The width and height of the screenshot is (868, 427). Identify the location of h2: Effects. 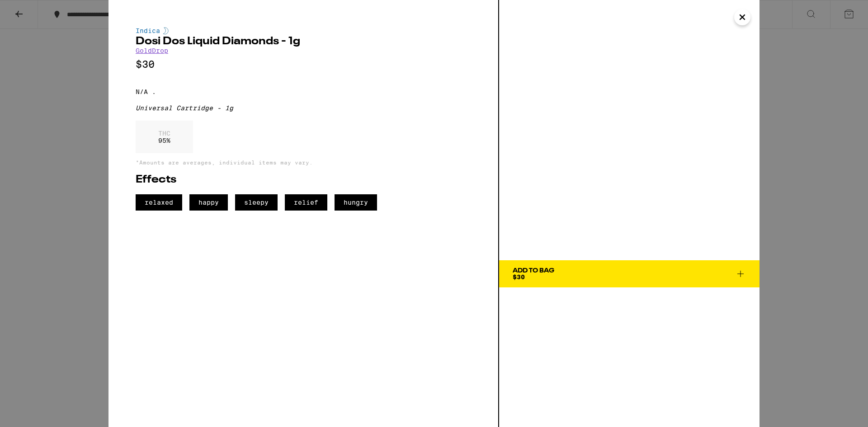
(303, 180).